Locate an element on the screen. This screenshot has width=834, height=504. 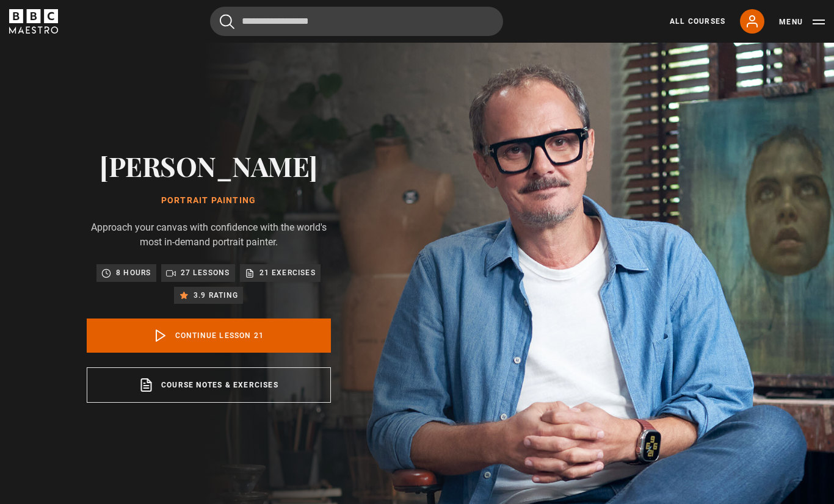
a: Course notes & exercises is located at coordinates (209, 385).